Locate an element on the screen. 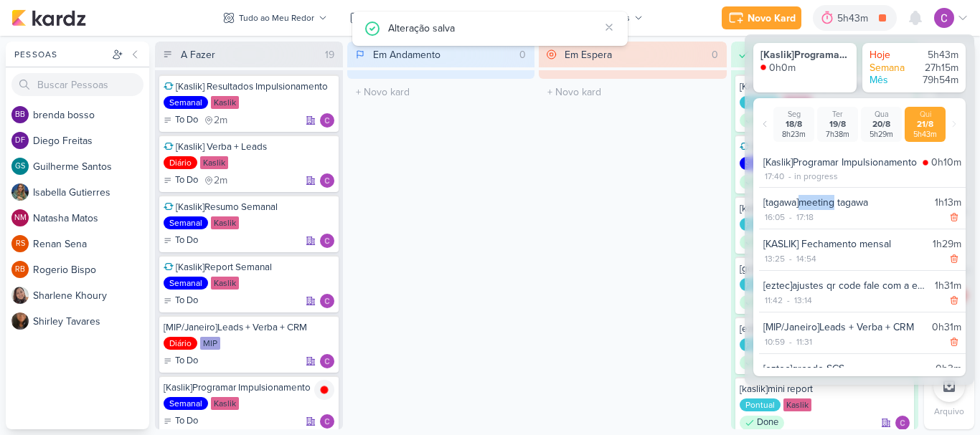  p: Done is located at coordinates (767, 423).